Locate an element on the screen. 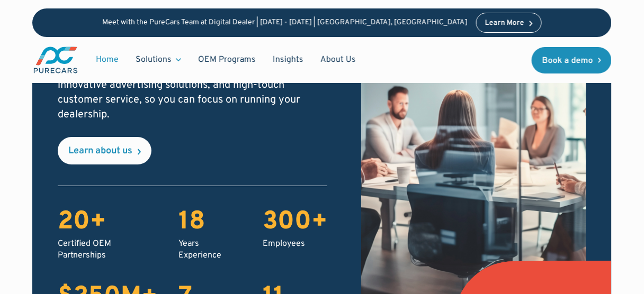 The image size is (644, 294). div: Certified OEM Partnerships is located at coordinates (107, 250).